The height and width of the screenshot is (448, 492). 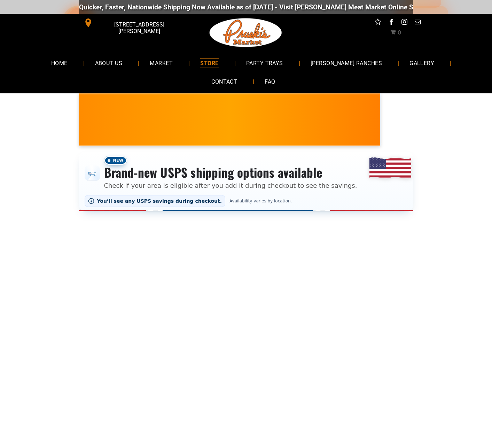 What do you see at coordinates (161, 63) in the screenshot?
I see `a: MARKET` at bounding box center [161, 63].